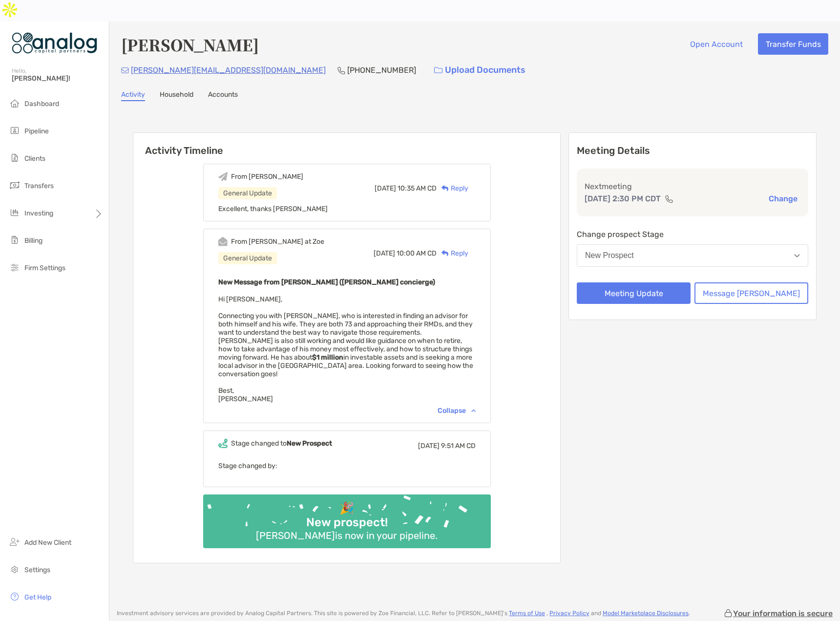 This screenshot has width=840, height=621. What do you see at coordinates (15, 158) in the screenshot?
I see `img: clients icon` at bounding box center [15, 158].